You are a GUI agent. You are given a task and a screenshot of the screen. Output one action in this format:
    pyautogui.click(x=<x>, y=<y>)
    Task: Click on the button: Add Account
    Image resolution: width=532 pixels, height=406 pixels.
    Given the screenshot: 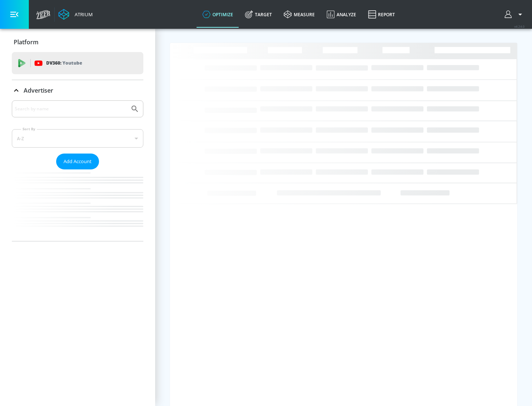 What is the action you would take?
    pyautogui.click(x=78, y=161)
    